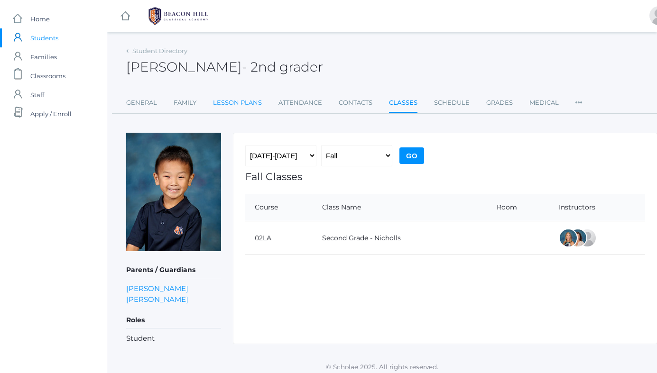 This screenshot has width=657, height=373. I want to click on span: Staff, so click(37, 95).